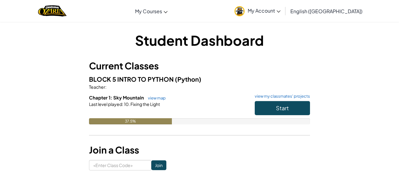 The height and width of the screenshot is (187, 399). What do you see at coordinates (264, 10) in the screenshot?
I see `span: My Account` at bounding box center [264, 10].